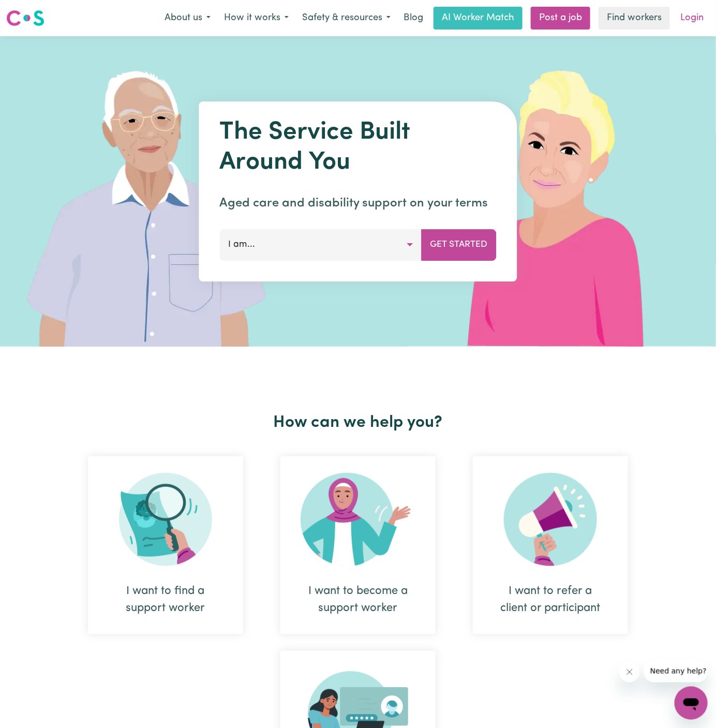  I want to click on img: Become Worker, so click(358, 519).